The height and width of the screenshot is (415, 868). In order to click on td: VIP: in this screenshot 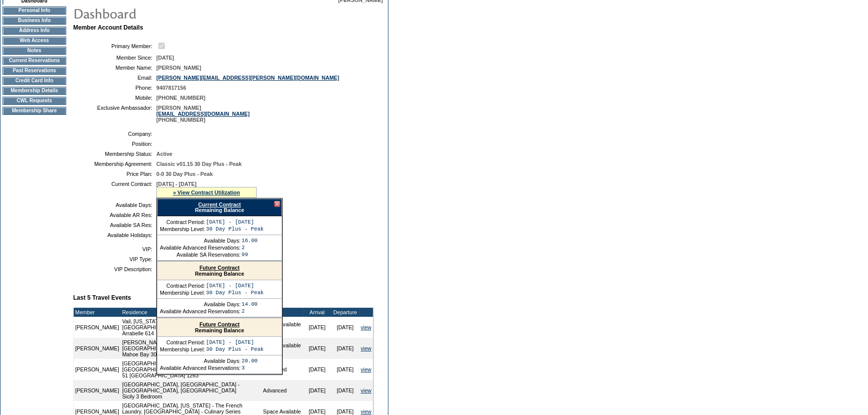, I will do `click(115, 249)`.